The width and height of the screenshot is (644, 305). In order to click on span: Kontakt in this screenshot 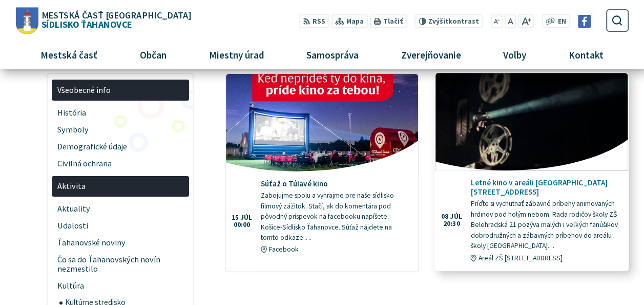, I will do `click(586, 55)`.